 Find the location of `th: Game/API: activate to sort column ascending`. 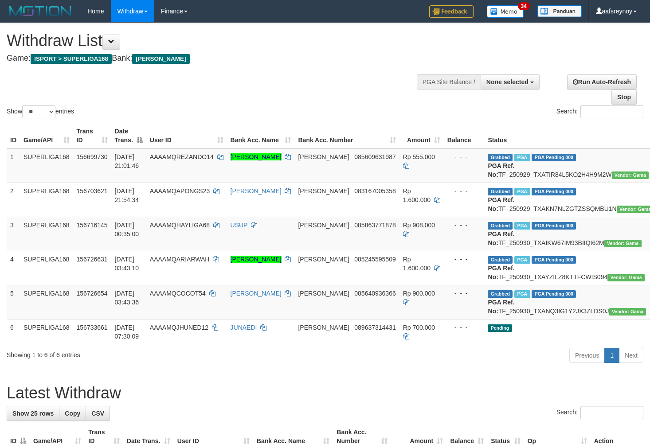

th: Game/API: activate to sort column ascending is located at coordinates (47, 136).